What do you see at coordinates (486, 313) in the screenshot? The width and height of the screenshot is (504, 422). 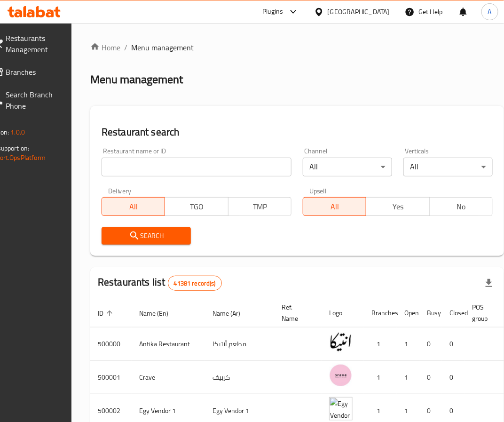 I see `span: POS group` at bounding box center [486, 313].